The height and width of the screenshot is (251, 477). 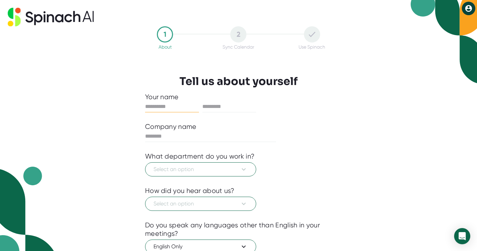 What do you see at coordinates (239, 34) in the screenshot?
I see `div: 2` at bounding box center [239, 34].